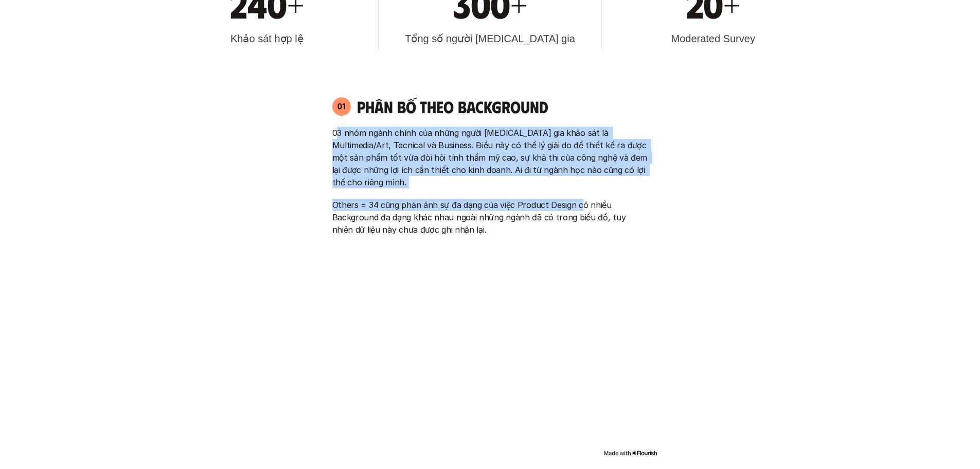 Image resolution: width=980 pixels, height=469 pixels. What do you see at coordinates (267, 38) in the screenshot?
I see `h3: Khảo sát hợp lệ` at bounding box center [267, 38].